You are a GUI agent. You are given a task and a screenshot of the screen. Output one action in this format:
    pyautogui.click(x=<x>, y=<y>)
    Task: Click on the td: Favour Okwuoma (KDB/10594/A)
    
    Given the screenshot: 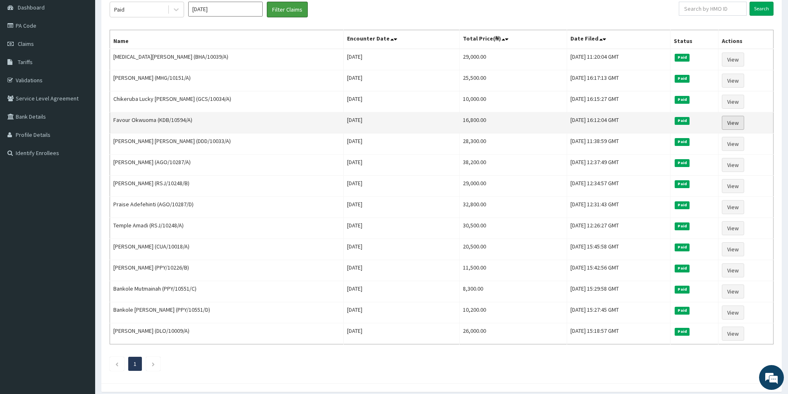 What is the action you would take?
    pyautogui.click(x=227, y=123)
    